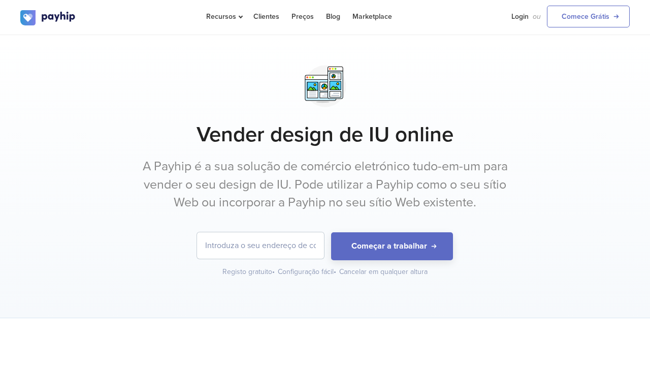  What do you see at coordinates (224, 16) in the screenshot?
I see `span: Recursos` at bounding box center [224, 16].